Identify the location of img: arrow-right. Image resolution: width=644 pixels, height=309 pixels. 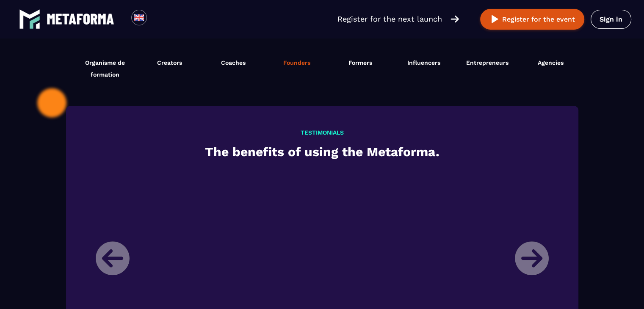
(455, 19).